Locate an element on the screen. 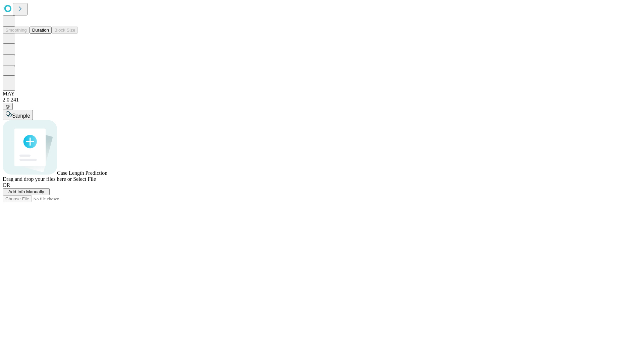  div: MAY is located at coordinates (322, 94).